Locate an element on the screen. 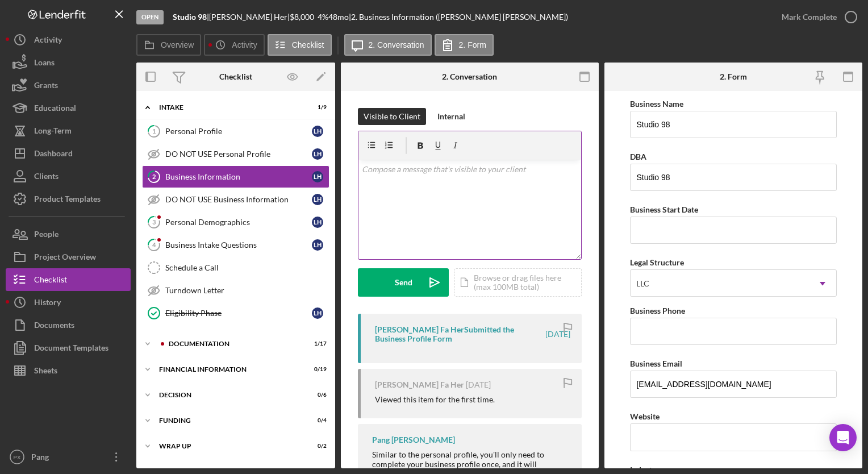 This screenshot has height=474, width=868. div: LLC is located at coordinates (643, 284).